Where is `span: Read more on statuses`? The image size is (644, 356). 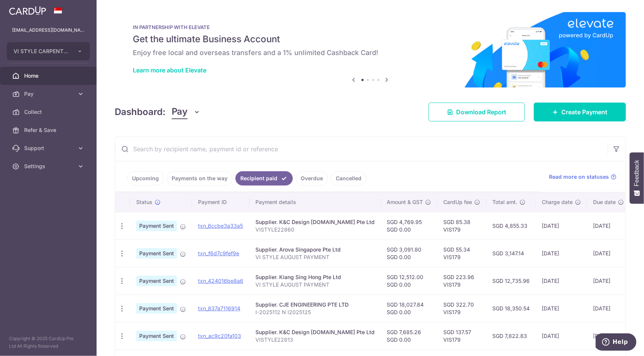 span: Read more on statuses is located at coordinates (579, 177).